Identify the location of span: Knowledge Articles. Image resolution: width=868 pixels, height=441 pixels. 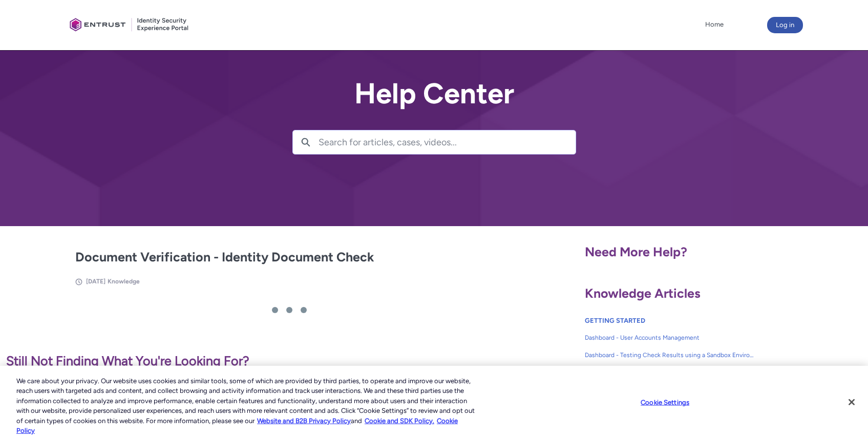
(643, 294).